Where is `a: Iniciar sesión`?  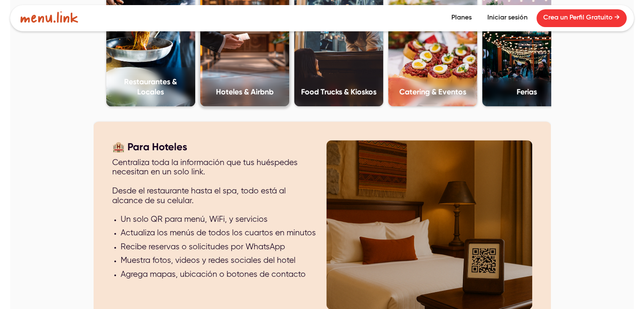
a: Iniciar sesión is located at coordinates (507, 18).